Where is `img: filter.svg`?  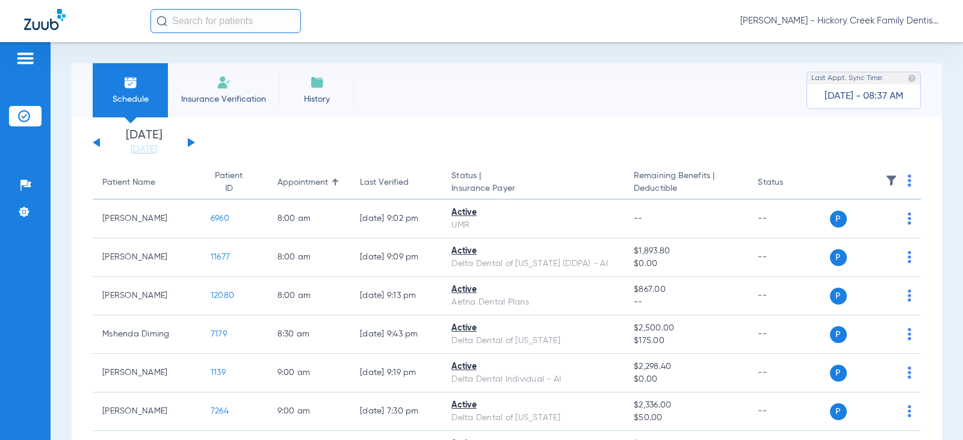
img: filter.svg is located at coordinates (892, 181).